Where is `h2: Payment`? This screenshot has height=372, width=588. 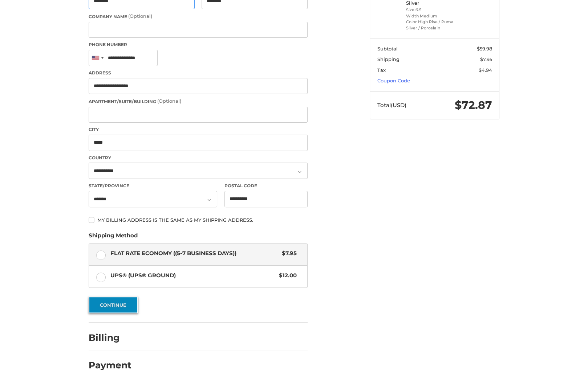 h2: Payment is located at coordinates (110, 365).